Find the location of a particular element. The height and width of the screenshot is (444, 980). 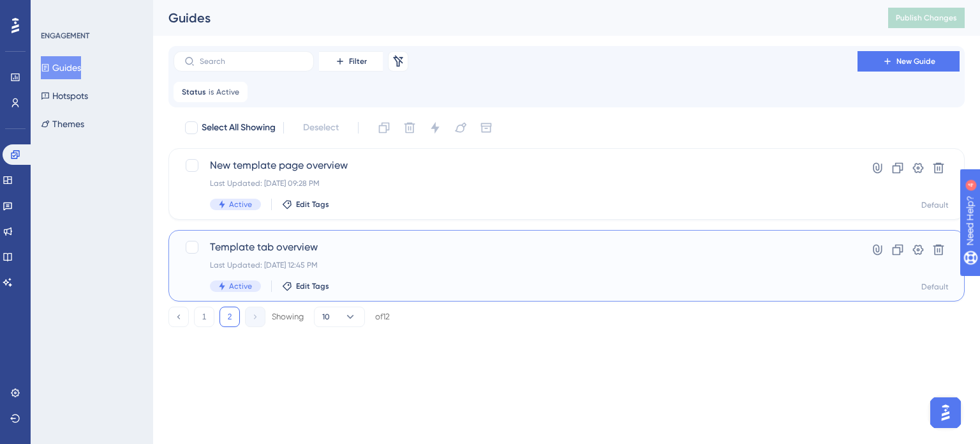

span: 10 is located at coordinates (326, 317).